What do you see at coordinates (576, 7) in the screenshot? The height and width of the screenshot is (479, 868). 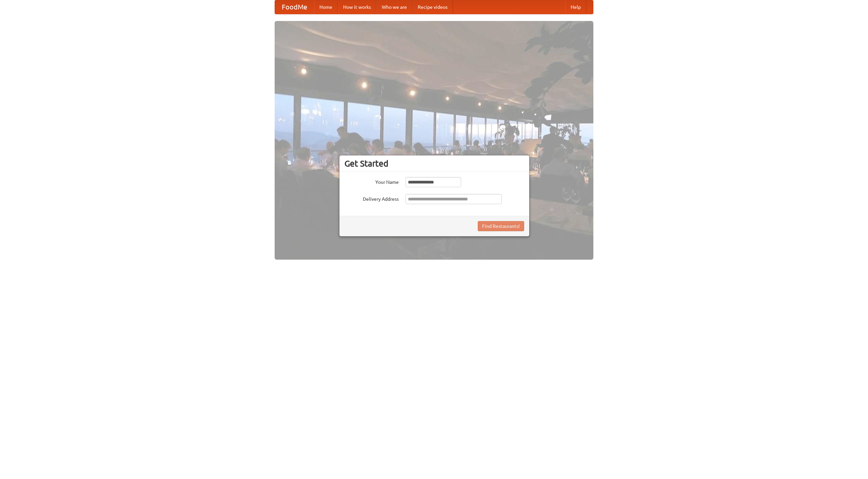 I see `a: Help` at bounding box center [576, 7].